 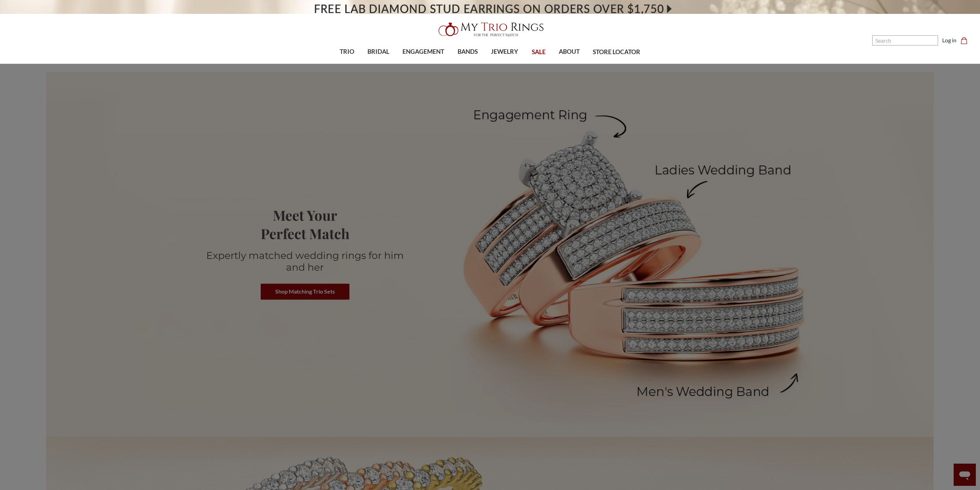 What do you see at coordinates (490, 30) in the screenshot?
I see `a: My Trio Rings` at bounding box center [490, 30].